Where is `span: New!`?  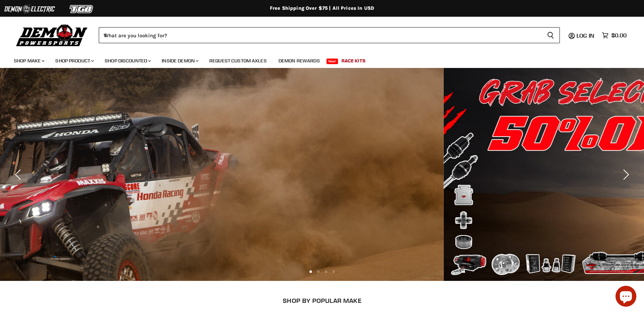 span: New! is located at coordinates (332, 61).